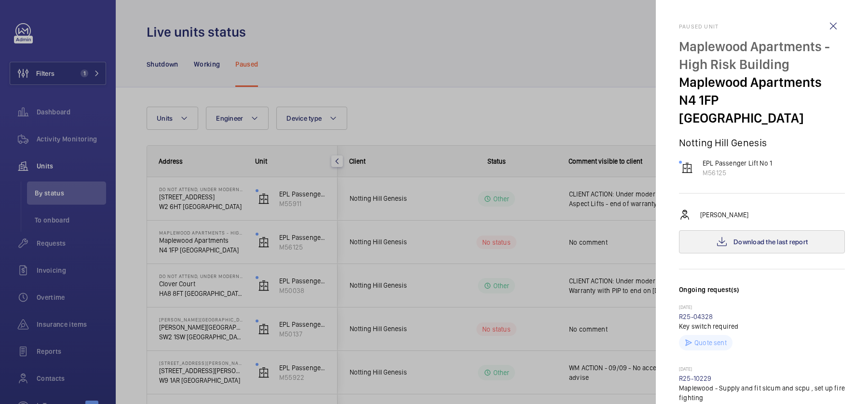 This screenshot has height=404, width=868. What do you see at coordinates (687, 168) in the screenshot?
I see `img: elevator.svg` at bounding box center [687, 168].